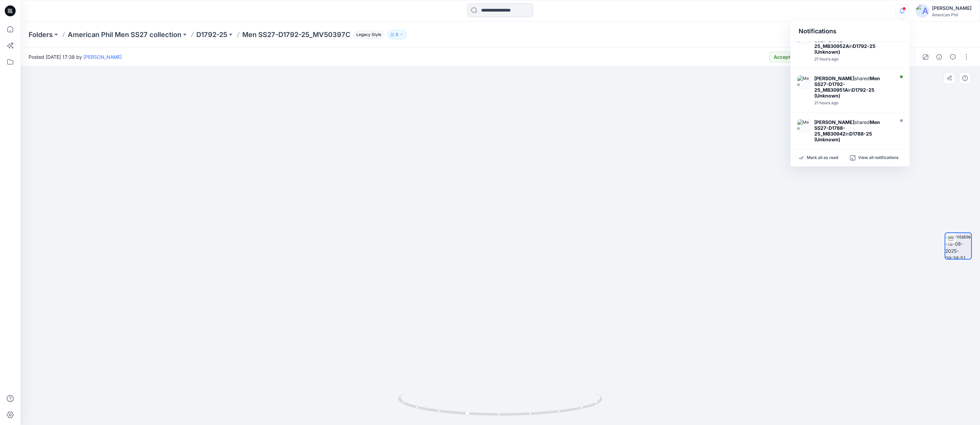 The height and width of the screenshot is (425, 980). I want to click on p: Folders, so click(41, 34).